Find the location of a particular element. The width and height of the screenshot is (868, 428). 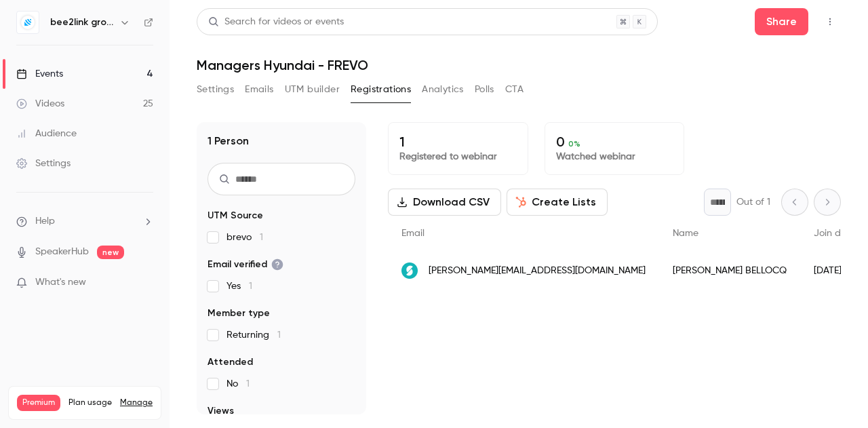

span: Returning is located at coordinates (253, 335).